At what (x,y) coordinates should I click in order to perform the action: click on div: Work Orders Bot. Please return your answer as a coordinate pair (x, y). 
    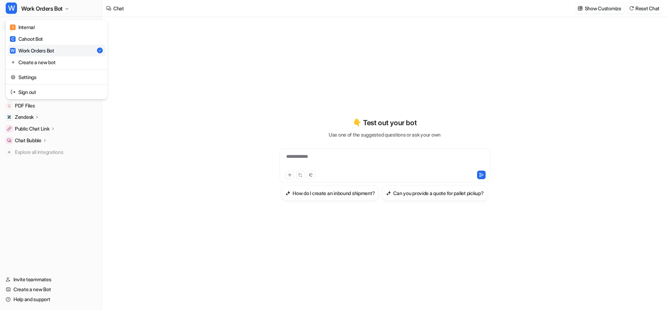
    Looking at the image, I should click on (32, 50).